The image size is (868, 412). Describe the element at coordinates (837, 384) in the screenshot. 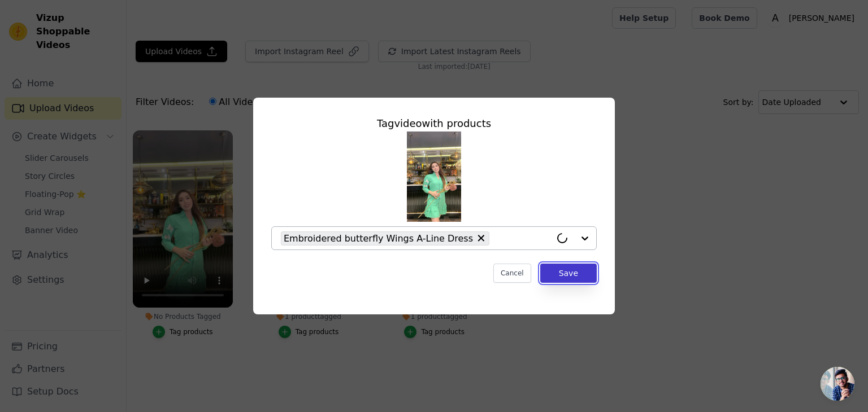

I see `a: Open chat` at that location.